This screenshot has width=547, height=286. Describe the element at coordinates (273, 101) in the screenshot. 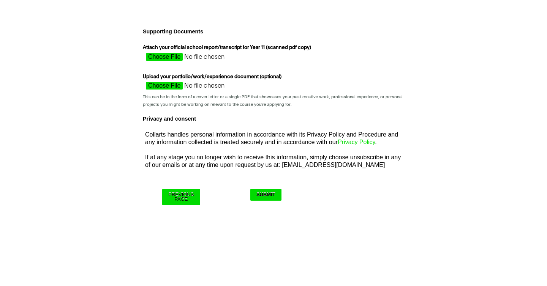

I see `span: This can be in the form of a cover letter or a single PDF that showcases your past creative work,...` at that location.